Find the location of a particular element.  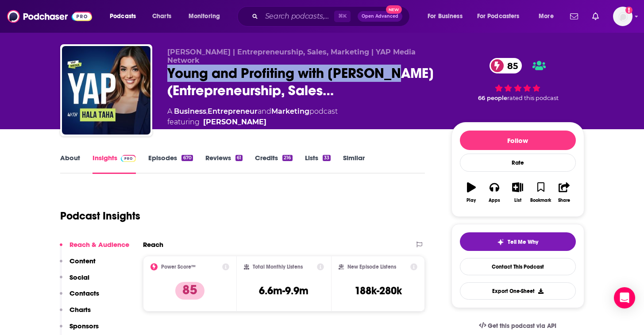

div: A podcast is located at coordinates (252, 117).